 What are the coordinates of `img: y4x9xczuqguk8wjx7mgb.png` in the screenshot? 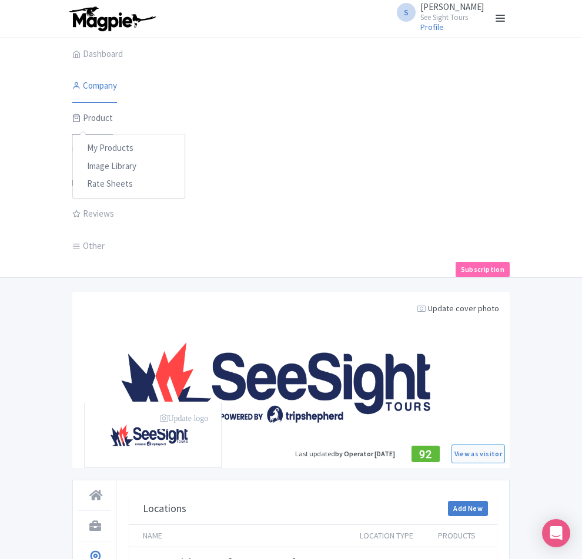 It's located at (153, 435).